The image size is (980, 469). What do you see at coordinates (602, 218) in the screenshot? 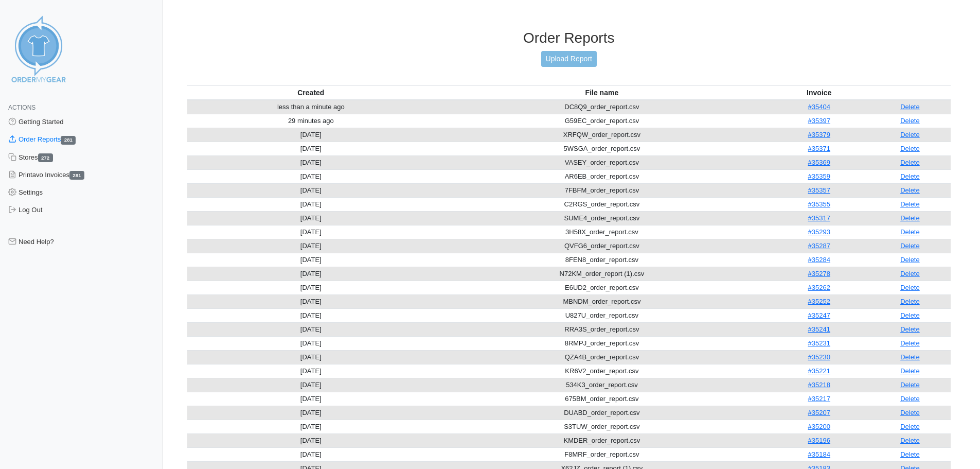
I see `td: SUME4_order_report.csv` at bounding box center [602, 218].